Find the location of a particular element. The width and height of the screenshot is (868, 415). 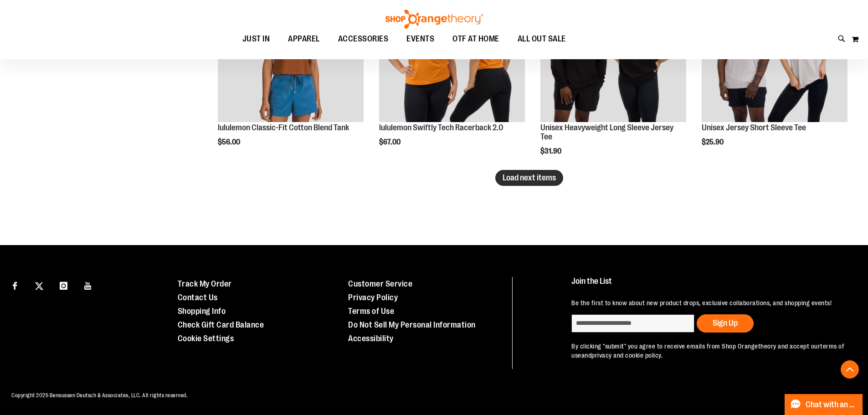

a: Visit our Instagram page is located at coordinates (63, 285).